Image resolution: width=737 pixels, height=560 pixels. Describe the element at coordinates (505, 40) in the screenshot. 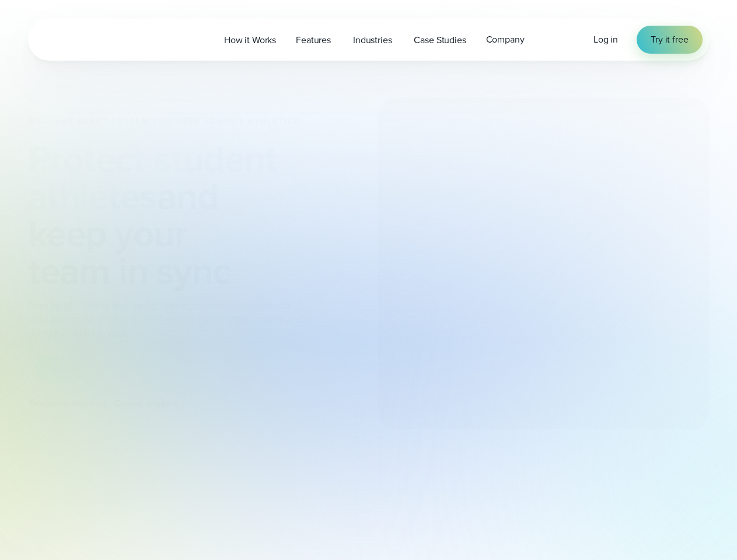

I see `span: Company` at that location.